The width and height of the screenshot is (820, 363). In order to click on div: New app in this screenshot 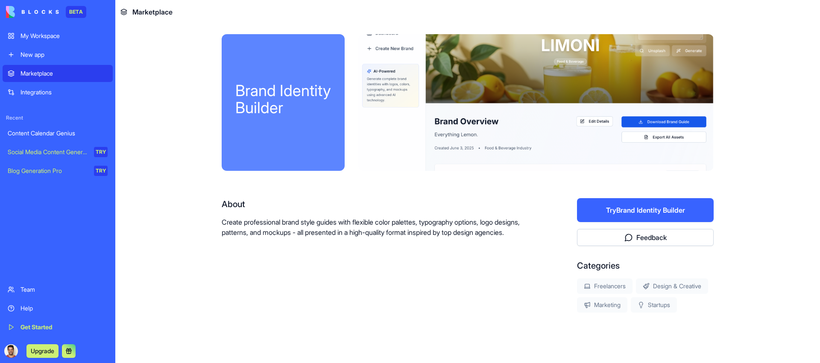, I will do `click(64, 55)`.